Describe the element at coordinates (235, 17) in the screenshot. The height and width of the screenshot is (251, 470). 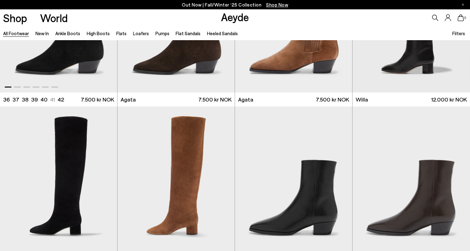
I see `a: Aeyde` at that location.